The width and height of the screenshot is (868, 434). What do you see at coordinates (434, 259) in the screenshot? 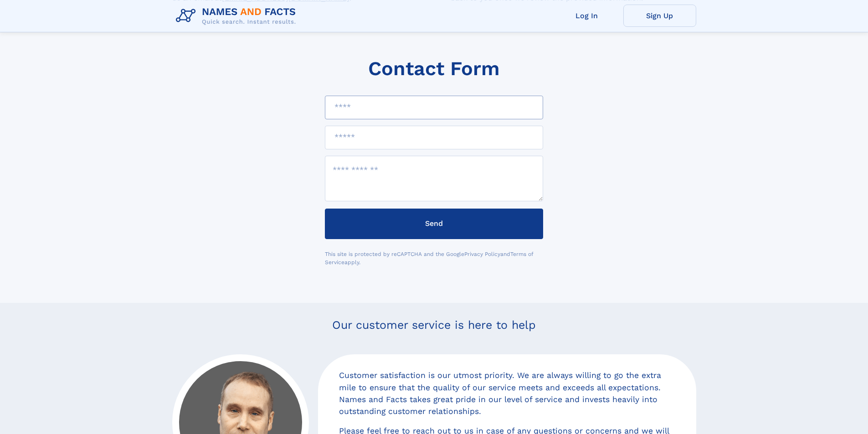
I see `div: This site is protected by reCAPTCHA and the Google and apply.` at bounding box center [434, 259].